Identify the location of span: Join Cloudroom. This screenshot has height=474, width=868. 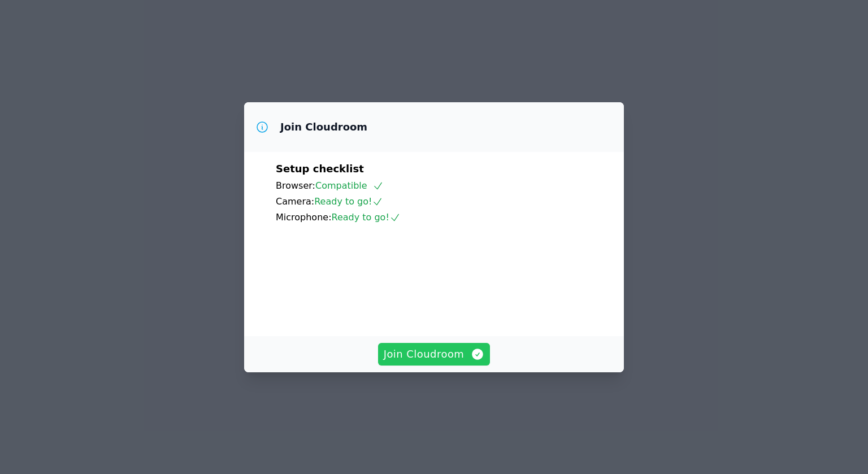
(434, 354).